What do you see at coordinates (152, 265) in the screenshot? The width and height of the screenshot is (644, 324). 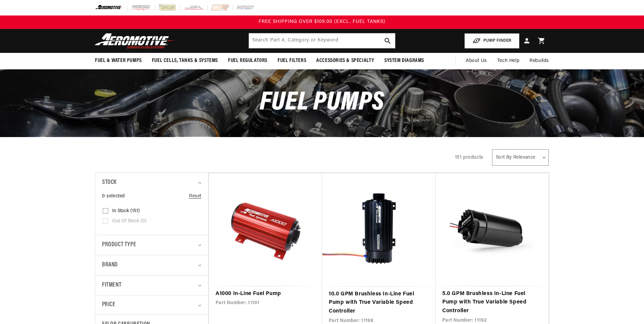 I see `summary: Brand (0 selected)` at bounding box center [152, 265].